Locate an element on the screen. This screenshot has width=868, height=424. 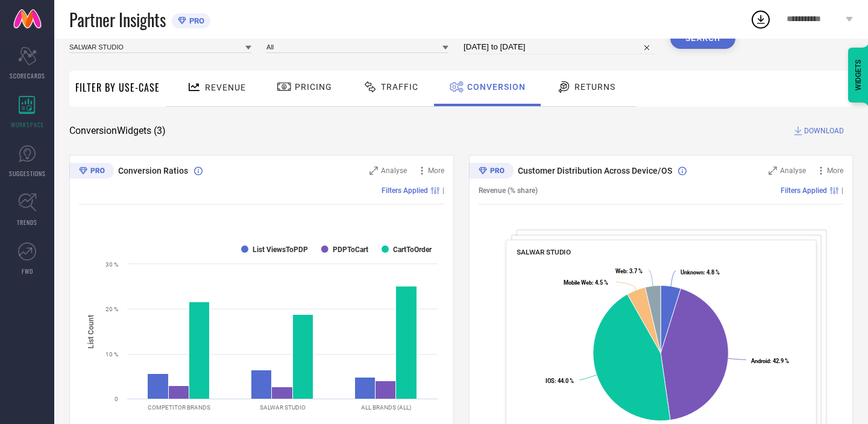
text: CartToOrder is located at coordinates (412, 250).